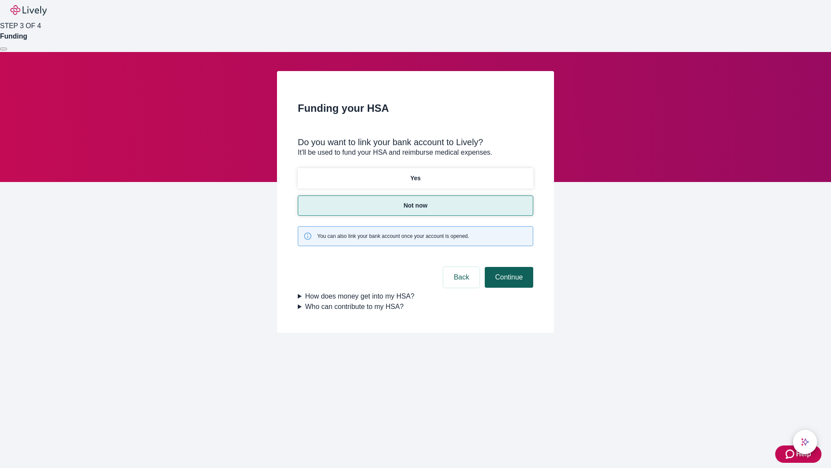  Describe the element at coordinates (791, 454) in the screenshot. I see `svg: Zendesk support icon` at that location.